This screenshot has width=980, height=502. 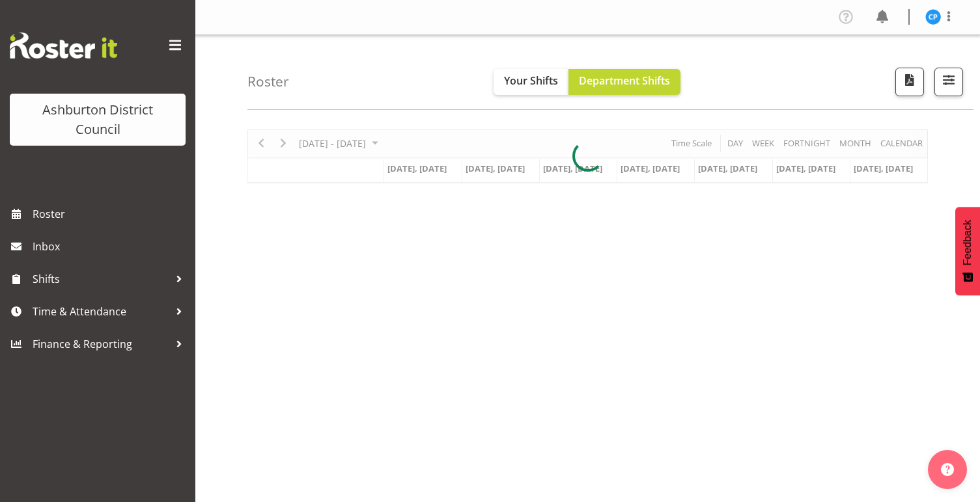 I want to click on h4: Roster, so click(x=268, y=81).